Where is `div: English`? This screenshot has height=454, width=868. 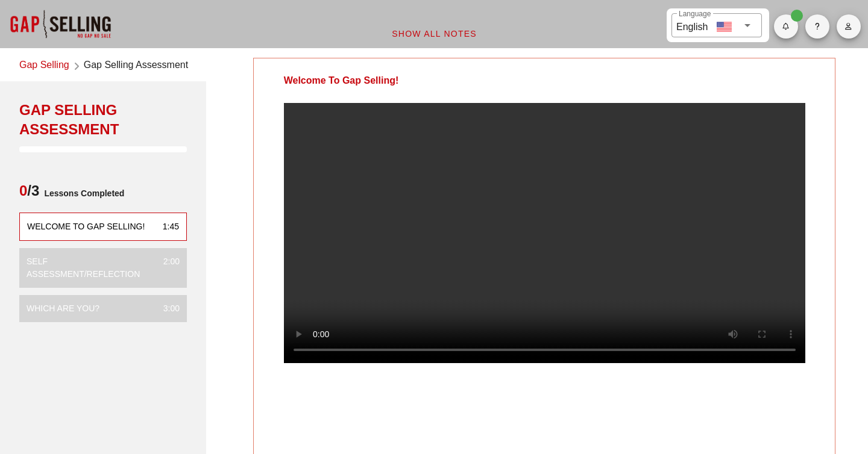 div: English is located at coordinates (692, 26).